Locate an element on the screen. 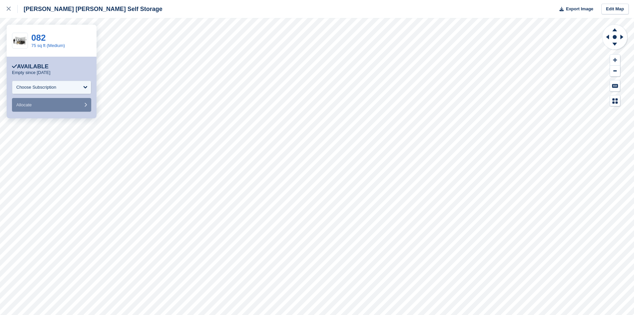 The width and height of the screenshot is (634, 315). button: Export Image is located at coordinates (574, 9).